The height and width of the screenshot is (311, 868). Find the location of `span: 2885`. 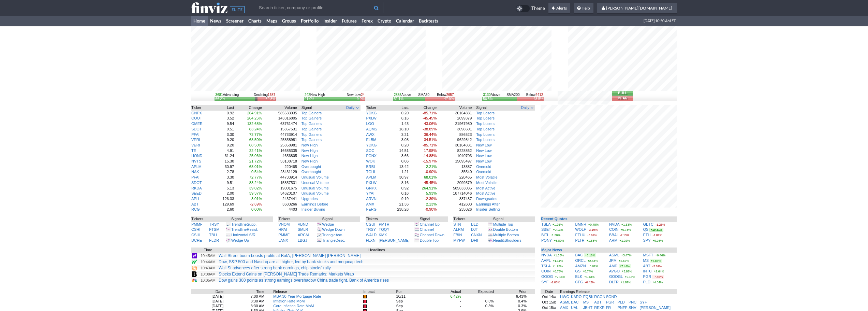

span: 2885 is located at coordinates (398, 94).